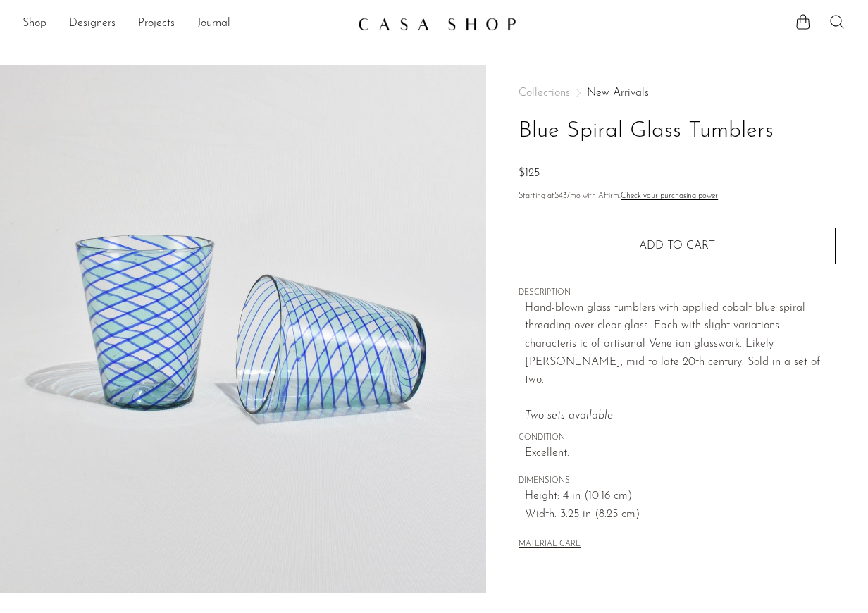  What do you see at coordinates (544, 93) in the screenshot?
I see `span: Collections` at bounding box center [544, 93].